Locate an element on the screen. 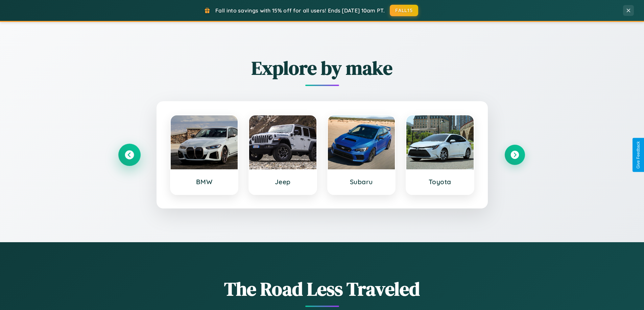 The height and width of the screenshot is (310, 644). button: FALL15 is located at coordinates (404, 10).